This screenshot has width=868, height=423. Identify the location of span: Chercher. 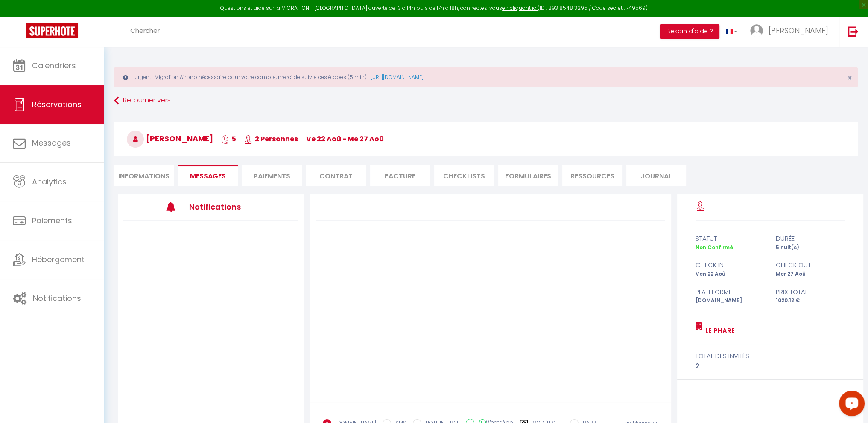
(145, 30).